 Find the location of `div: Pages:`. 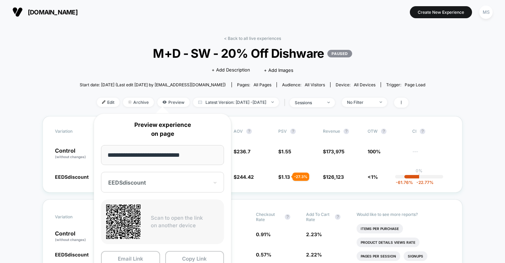

div: Pages: is located at coordinates (254, 85).